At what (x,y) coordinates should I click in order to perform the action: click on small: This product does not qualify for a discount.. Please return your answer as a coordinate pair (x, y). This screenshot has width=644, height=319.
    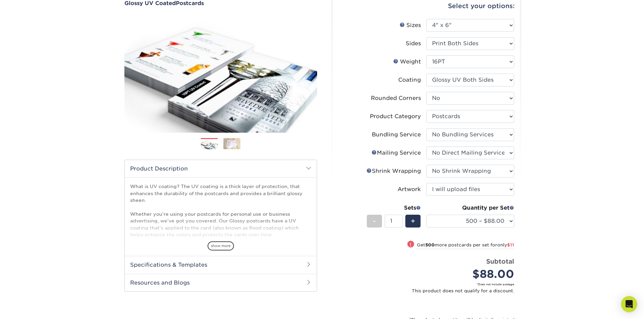
    Looking at the image, I should click on (429, 291).